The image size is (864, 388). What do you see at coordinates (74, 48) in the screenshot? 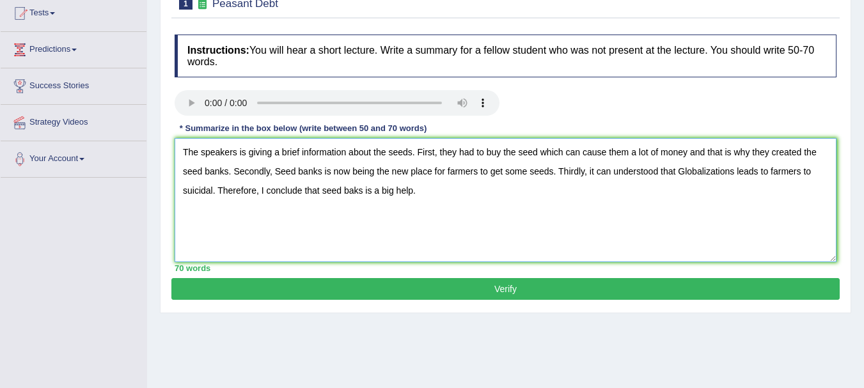
I see `a: Predictions` at bounding box center [74, 48].